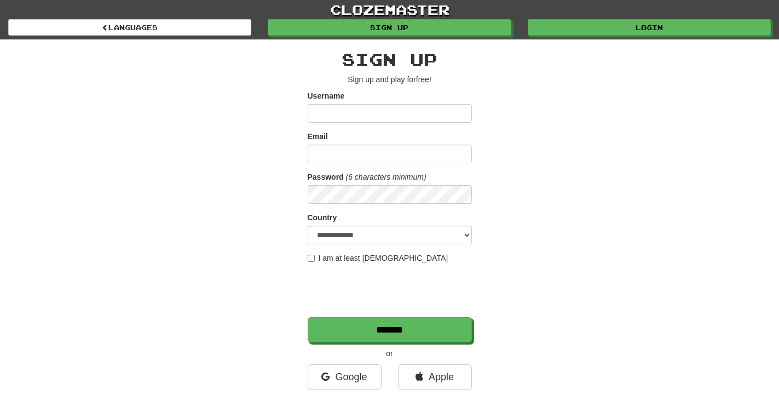 Image resolution: width=779 pixels, height=395 pixels. I want to click on em: (6 characters minimum), so click(386, 177).